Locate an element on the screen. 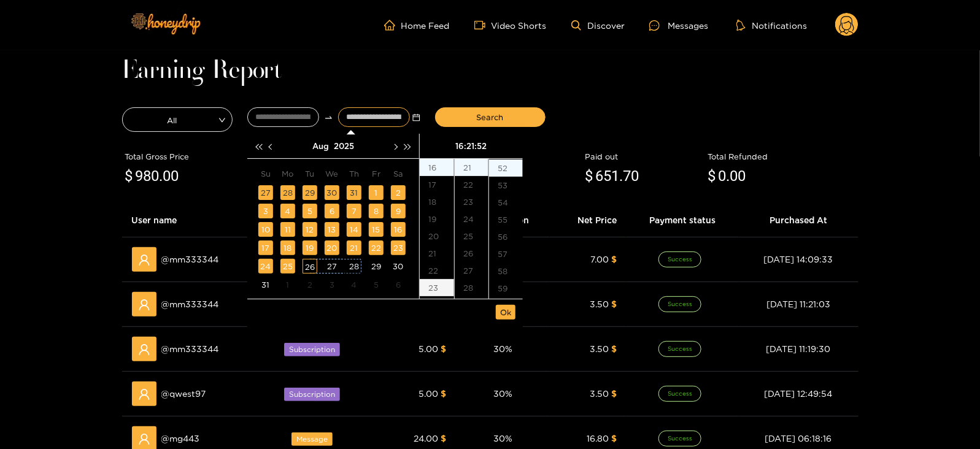  span: to is located at coordinates (329, 117).